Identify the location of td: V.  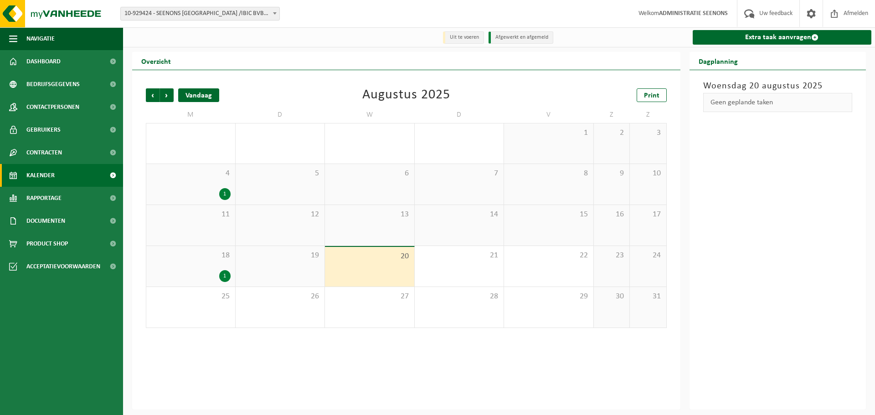
(549, 115).